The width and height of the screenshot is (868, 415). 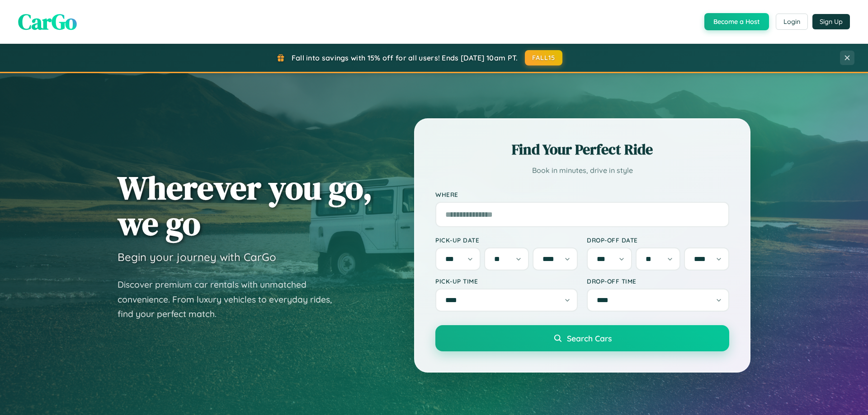 I want to click on button: FALL15, so click(x=544, y=58).